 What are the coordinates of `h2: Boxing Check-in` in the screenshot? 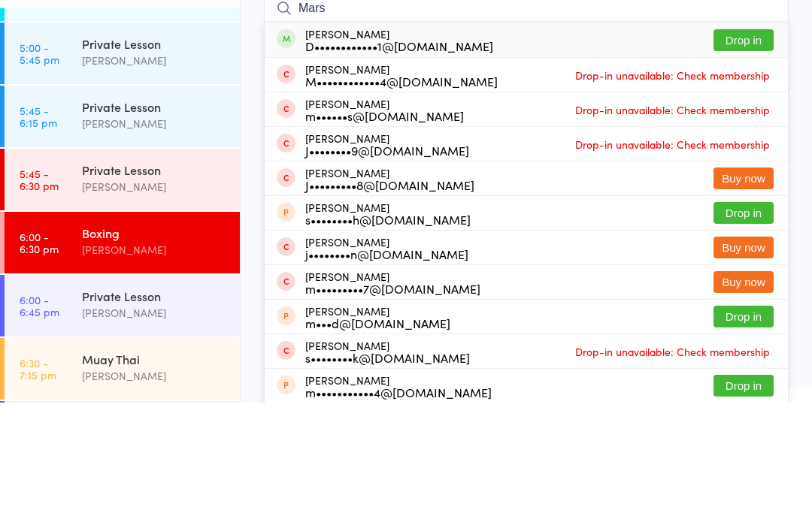 It's located at (526, 33).